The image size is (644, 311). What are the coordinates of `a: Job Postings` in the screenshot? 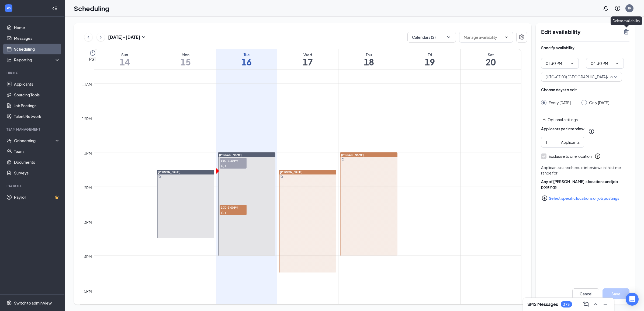 It's located at (37, 106).